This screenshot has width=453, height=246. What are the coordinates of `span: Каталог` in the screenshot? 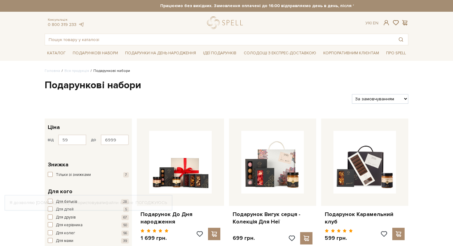 It's located at (56, 53).